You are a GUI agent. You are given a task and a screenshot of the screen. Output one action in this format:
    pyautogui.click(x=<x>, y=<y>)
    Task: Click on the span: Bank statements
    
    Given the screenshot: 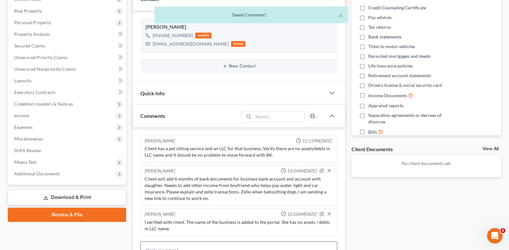 What is the action you would take?
    pyautogui.click(x=385, y=37)
    